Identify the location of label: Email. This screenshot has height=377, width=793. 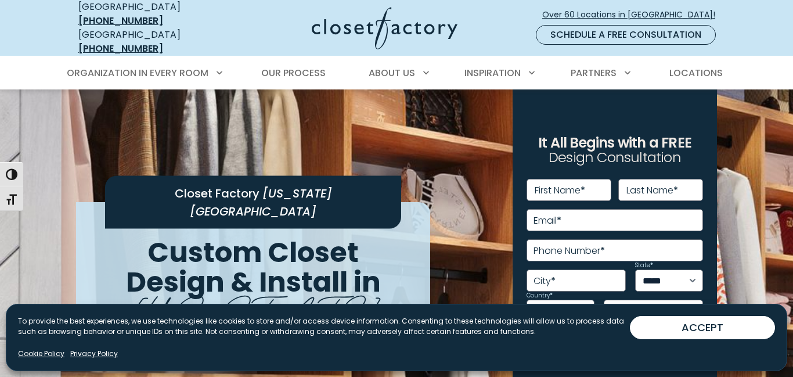
(547, 221).